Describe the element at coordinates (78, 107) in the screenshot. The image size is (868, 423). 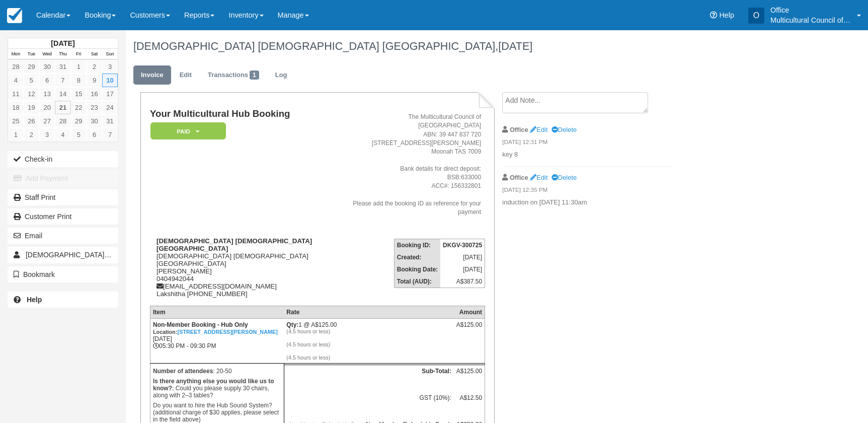
I see `a: 22` at that location.